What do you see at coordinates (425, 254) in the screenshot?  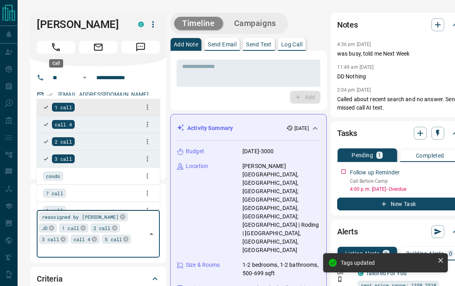 I see `p: Building Alerts` at bounding box center [425, 254].